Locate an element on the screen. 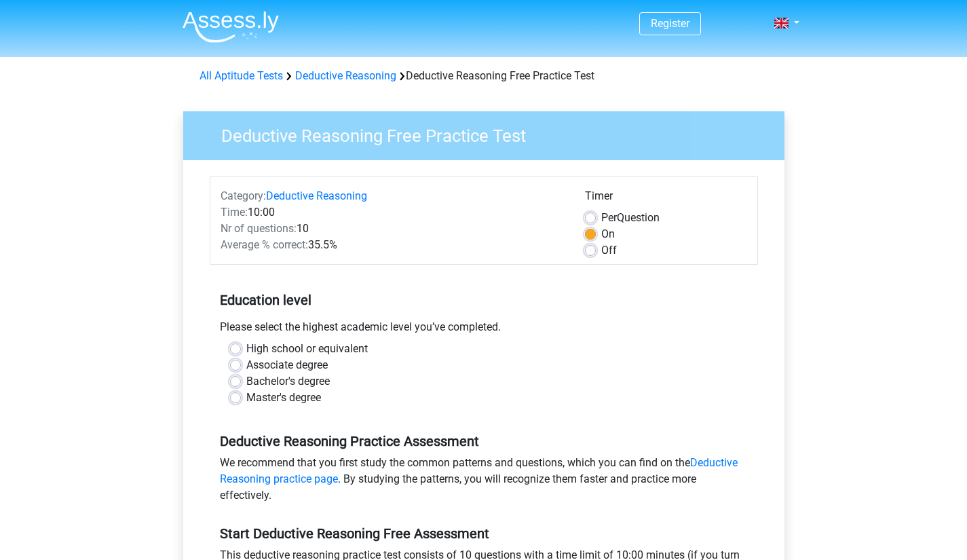 The width and height of the screenshot is (967, 560). div: Please select the highest academic level you’ve completed. is located at coordinates (484, 330).